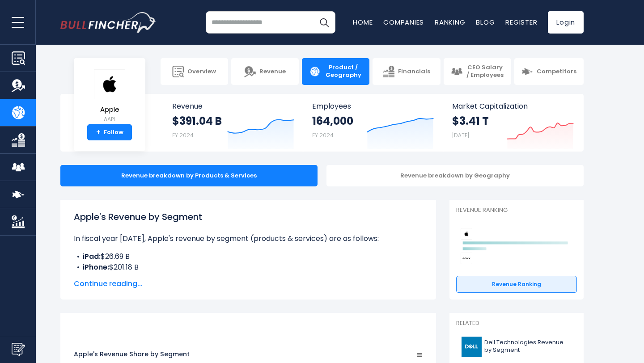 The height and width of the screenshot is (363, 644). Describe the element at coordinates (92, 256) in the screenshot. I see `b: iPad:` at that location.